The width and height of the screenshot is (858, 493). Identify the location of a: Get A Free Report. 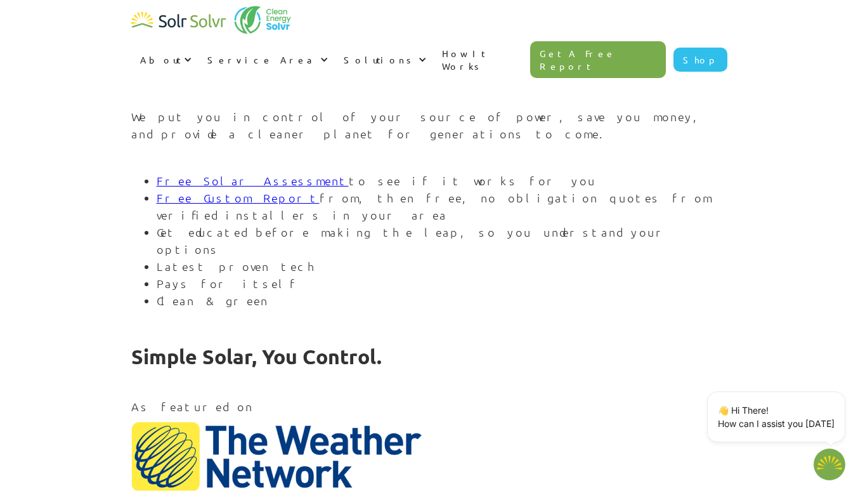
(598, 60).